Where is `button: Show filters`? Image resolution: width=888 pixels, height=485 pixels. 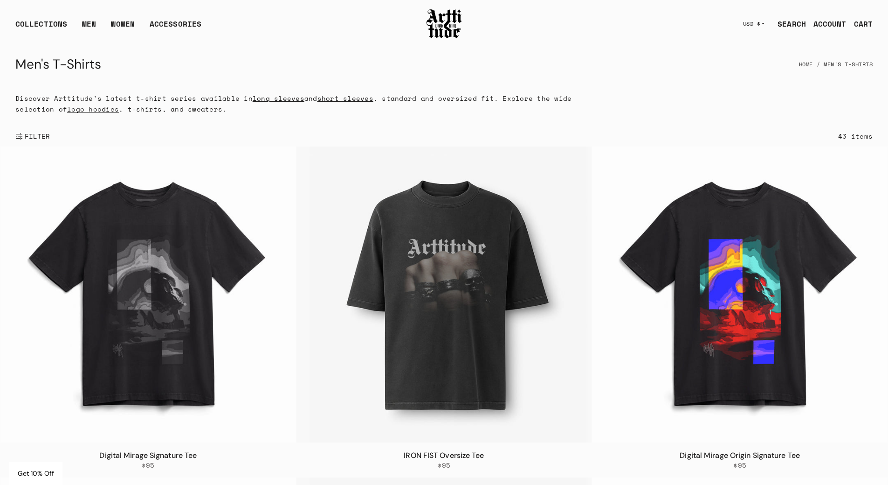 button: Show filters is located at coordinates (33, 136).